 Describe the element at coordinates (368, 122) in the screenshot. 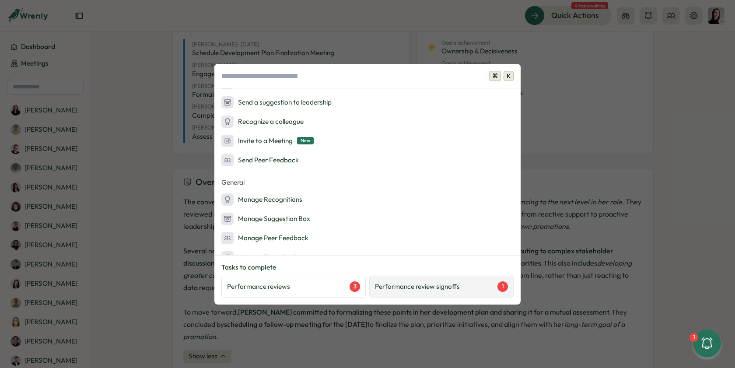

I see `button: Recognize a colleague` at that location.